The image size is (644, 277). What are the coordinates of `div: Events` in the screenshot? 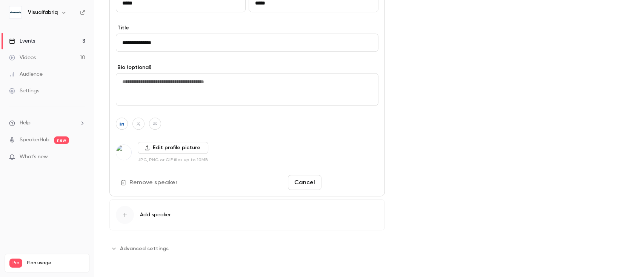 It's located at (22, 41).